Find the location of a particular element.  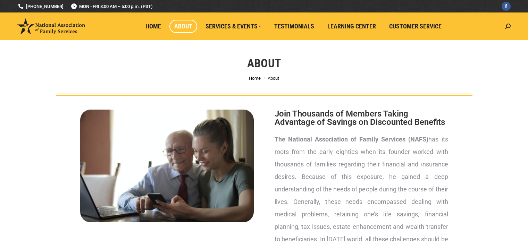

img: About National Association of Family Services is located at coordinates (167, 166).